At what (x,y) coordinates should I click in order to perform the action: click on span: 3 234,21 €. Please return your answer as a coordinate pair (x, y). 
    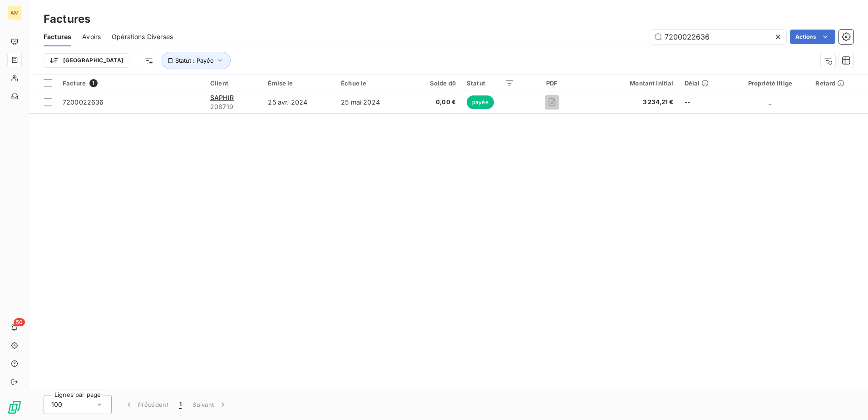
    Looking at the image, I should click on (631, 102).